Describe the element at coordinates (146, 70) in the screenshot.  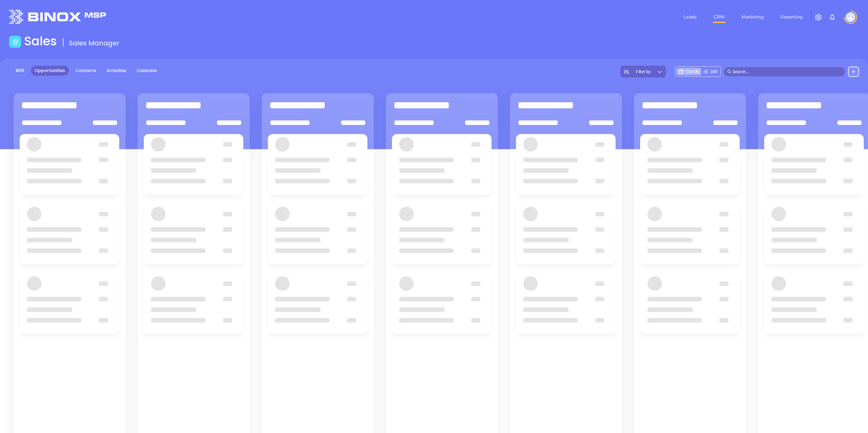
I see `a: Calendar` at that location.